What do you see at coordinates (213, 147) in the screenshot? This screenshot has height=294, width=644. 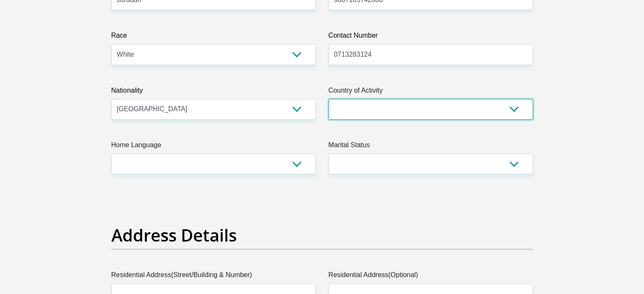 I see `label: Home Language` at bounding box center [213, 147].